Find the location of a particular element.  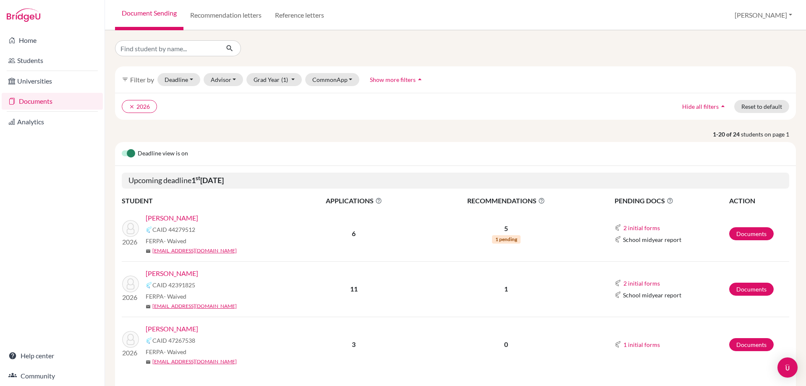

span: RECOMMENDATIONS is located at coordinates (506, 201).